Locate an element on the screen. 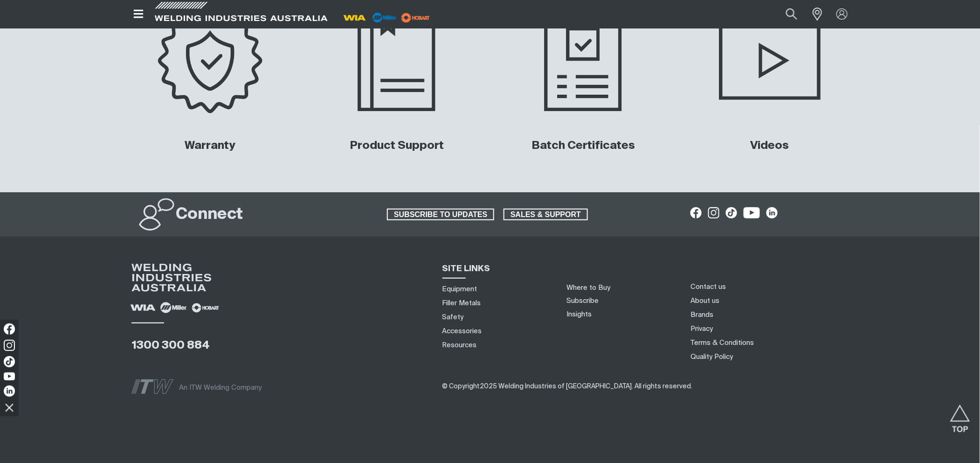 Image resolution: width=980 pixels, height=463 pixels. a: Resources is located at coordinates (460, 345).